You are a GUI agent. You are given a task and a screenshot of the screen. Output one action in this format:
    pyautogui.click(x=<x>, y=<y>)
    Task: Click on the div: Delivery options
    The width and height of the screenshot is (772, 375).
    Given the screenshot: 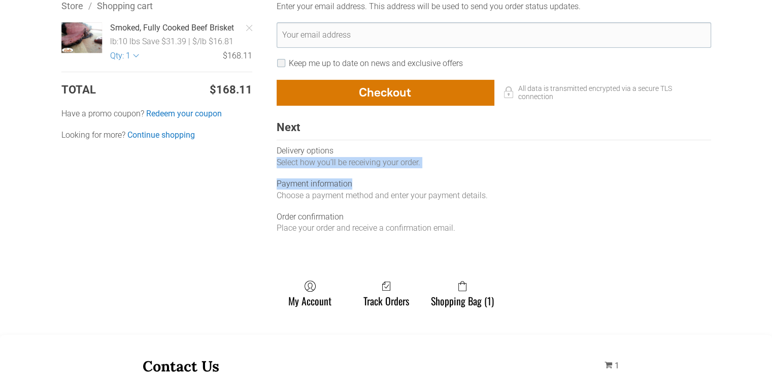 What is the action you would take?
    pyautogui.click(x=494, y=151)
    